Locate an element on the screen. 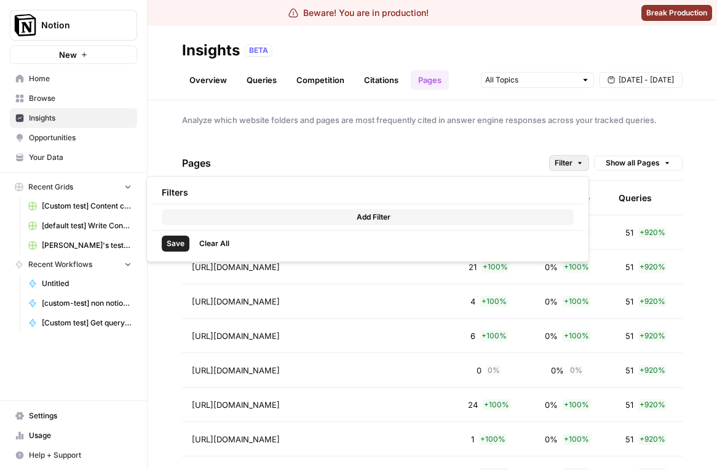 The image size is (717, 470). span: 1 is located at coordinates (472, 439).